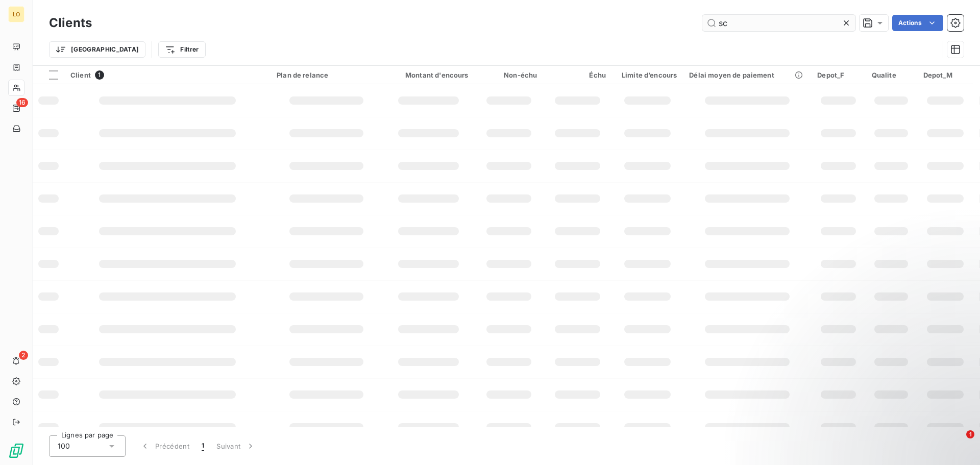 This screenshot has height=465, width=980. What do you see at coordinates (16, 15) in the screenshot?
I see `div: LO` at bounding box center [16, 15].